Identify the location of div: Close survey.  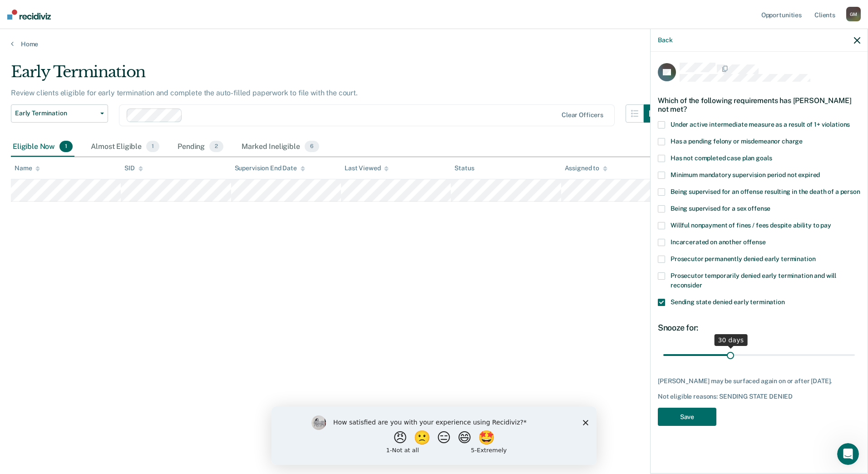
(314, 16).